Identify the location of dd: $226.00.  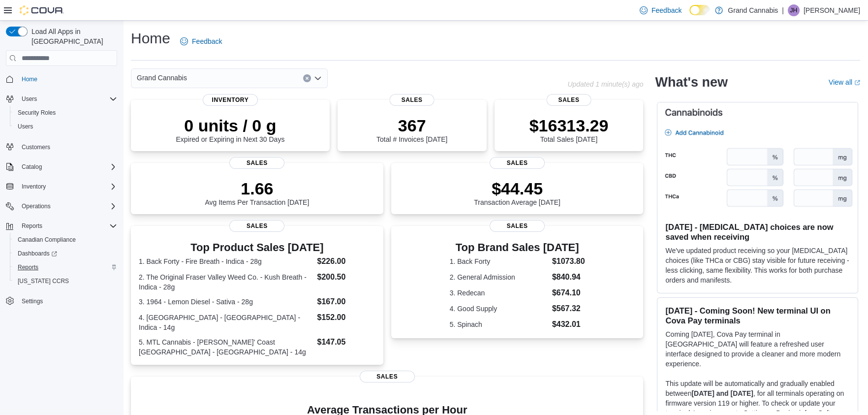
(346, 262).